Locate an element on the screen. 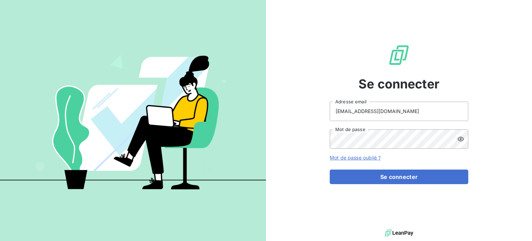 The height and width of the screenshot is (241, 532). a: Mot de passe oublié ? is located at coordinates (355, 157).